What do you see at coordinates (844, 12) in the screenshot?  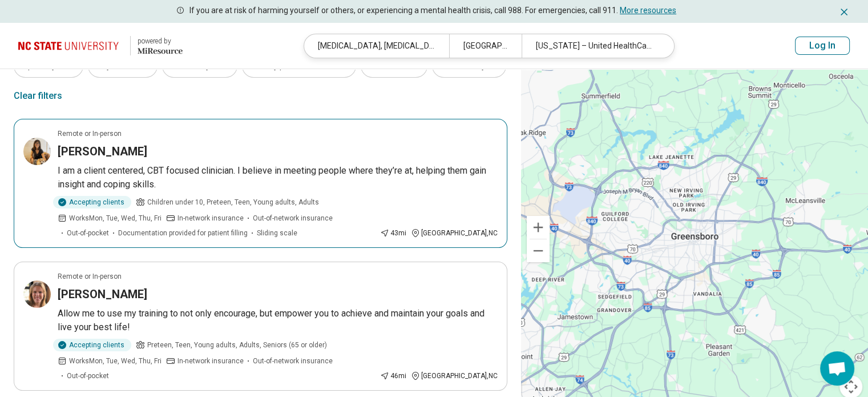 I see `button: Dismiss` at bounding box center [844, 12].